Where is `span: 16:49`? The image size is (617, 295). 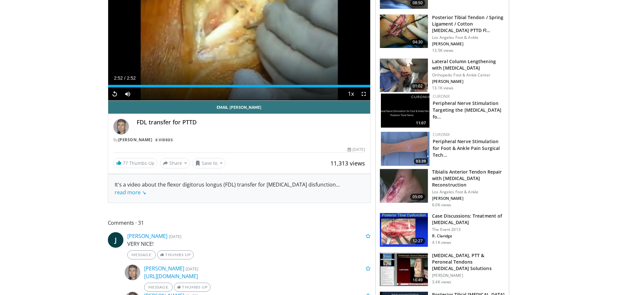
span: 16:49 is located at coordinates (418, 280).